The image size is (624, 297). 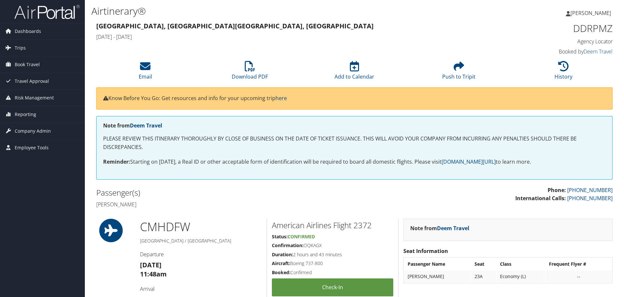 I want to click on h5: Boeing 737-800, so click(x=332, y=264).